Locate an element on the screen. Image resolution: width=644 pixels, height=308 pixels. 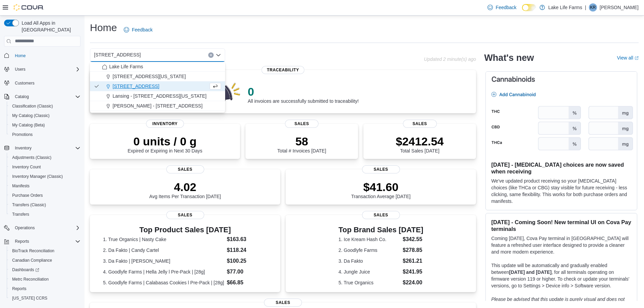
svg: External link is located at coordinates (636, 58).